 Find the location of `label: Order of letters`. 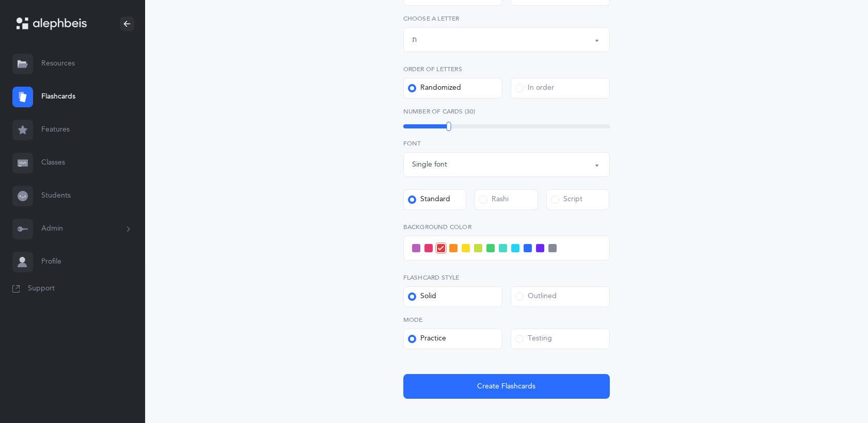

label: Order of letters is located at coordinates (506, 69).